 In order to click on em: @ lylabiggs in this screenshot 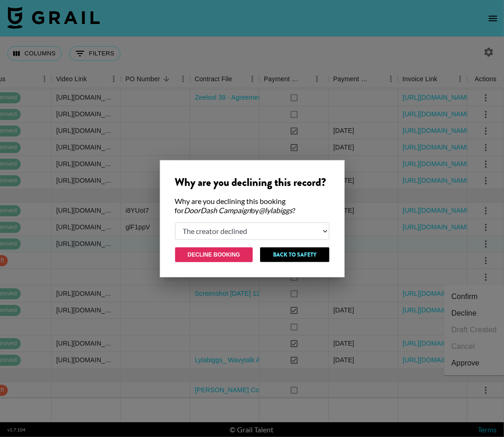, I will do `click(276, 210)`.